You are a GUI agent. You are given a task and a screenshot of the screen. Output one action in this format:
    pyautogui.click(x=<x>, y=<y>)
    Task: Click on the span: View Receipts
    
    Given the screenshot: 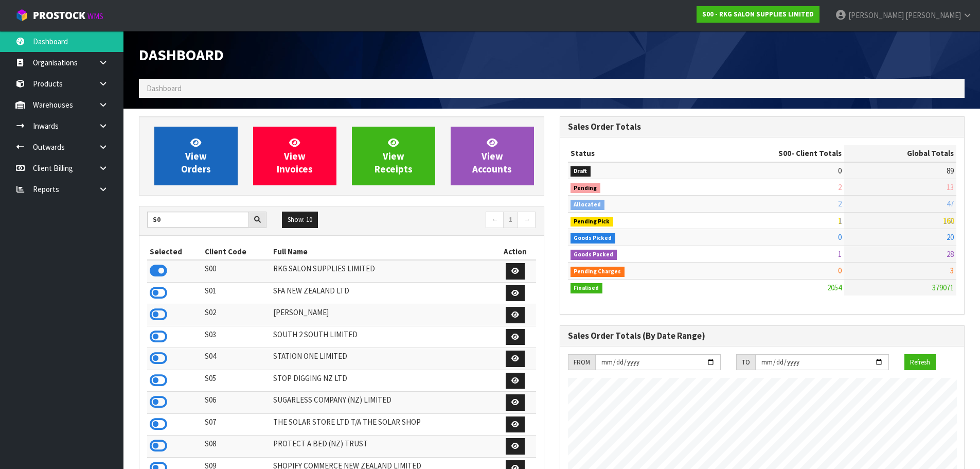 What is the action you would take?
    pyautogui.click(x=394, y=155)
    